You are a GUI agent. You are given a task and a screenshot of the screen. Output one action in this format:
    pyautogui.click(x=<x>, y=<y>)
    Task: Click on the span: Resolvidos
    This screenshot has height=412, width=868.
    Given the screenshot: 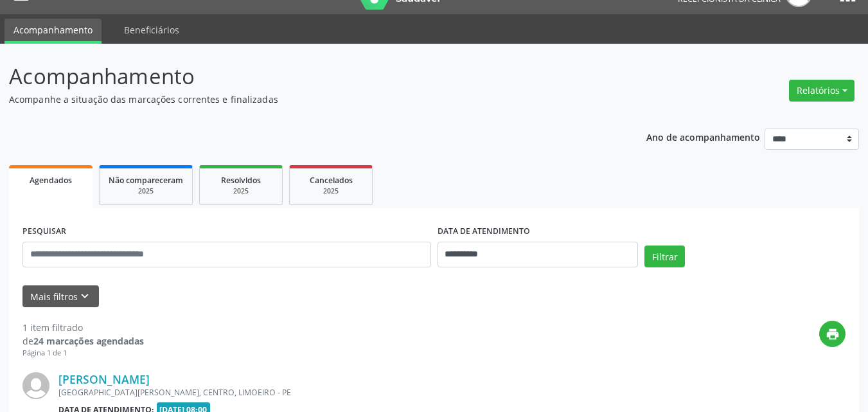 What is the action you would take?
    pyautogui.click(x=241, y=180)
    